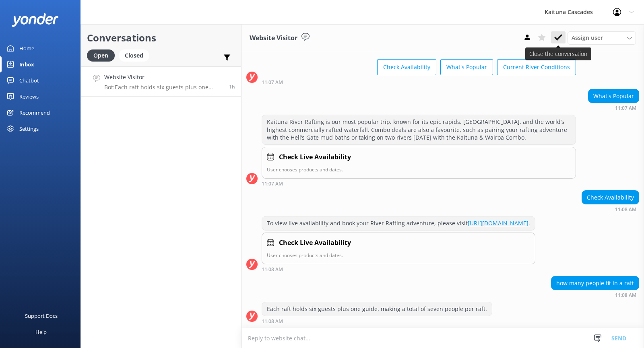  I want to click on h3: Website Visitor, so click(273, 38).